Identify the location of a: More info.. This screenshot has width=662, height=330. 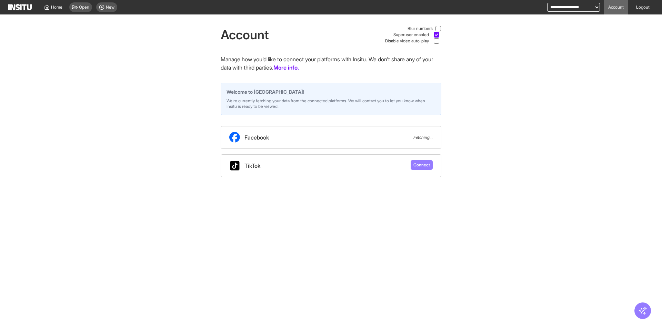
(286, 68).